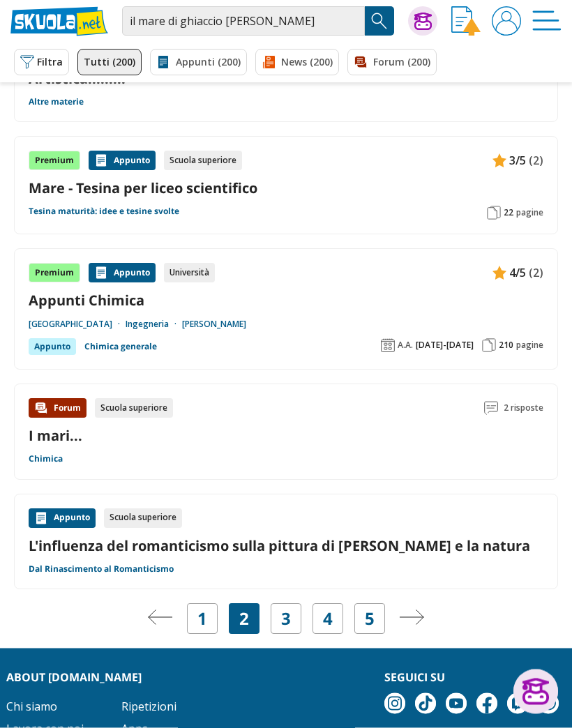 This screenshot has width=572, height=728. Describe the element at coordinates (104, 212) in the screenshot. I see `a: Tesina maturità: idee e tesine svolte` at that location.